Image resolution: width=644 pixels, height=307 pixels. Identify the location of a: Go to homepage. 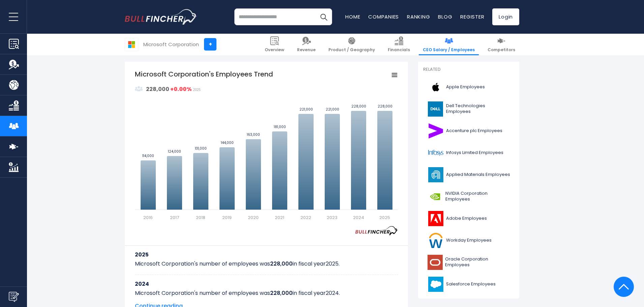
(161, 17).